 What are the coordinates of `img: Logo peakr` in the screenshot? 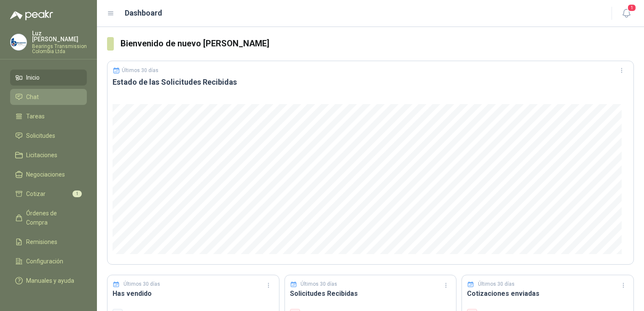 It's located at (32, 15).